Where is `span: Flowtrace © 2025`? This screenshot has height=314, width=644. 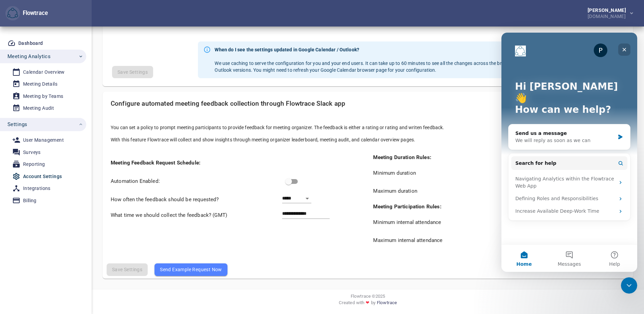
span: Flowtrace © 2025 is located at coordinates (368, 296).